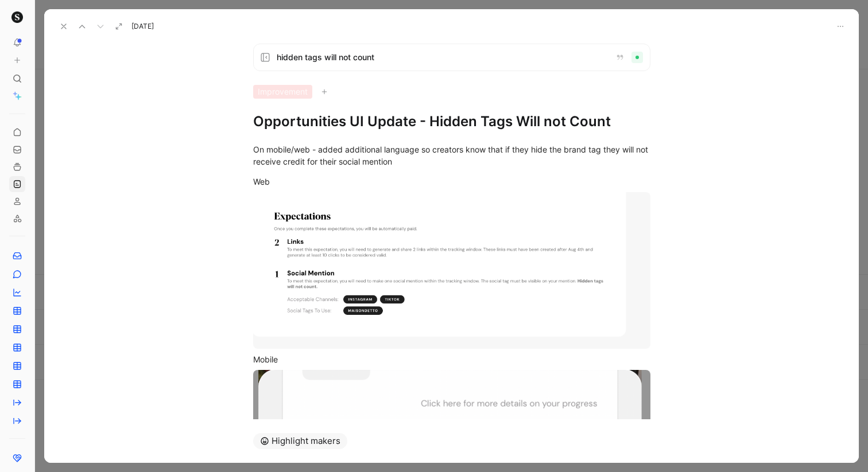 The image size is (868, 472). What do you see at coordinates (441, 58) in the screenshot?
I see `span: hidden tags will not count` at bounding box center [441, 58].